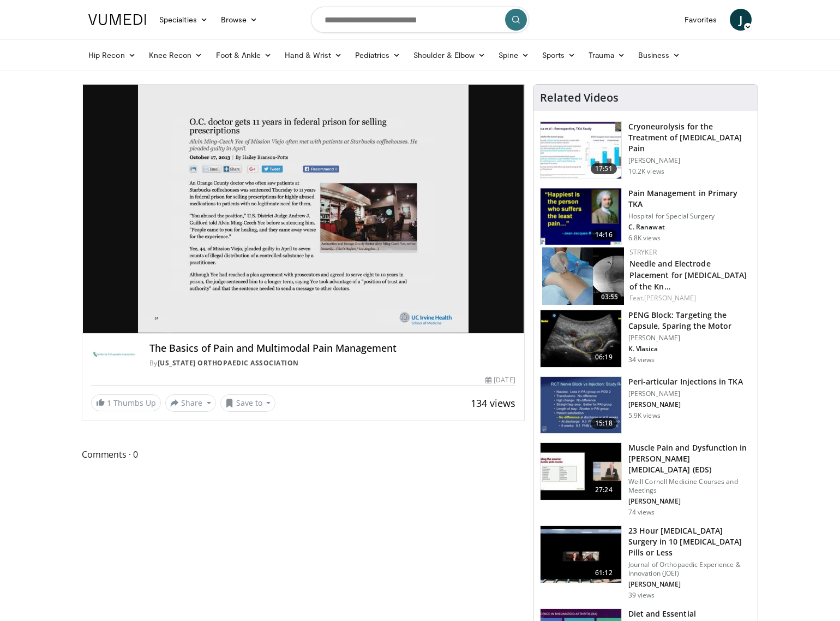 Image resolution: width=840 pixels, height=621 pixels. Describe the element at coordinates (584, 276) in the screenshot. I see `a: 03:55` at that location.